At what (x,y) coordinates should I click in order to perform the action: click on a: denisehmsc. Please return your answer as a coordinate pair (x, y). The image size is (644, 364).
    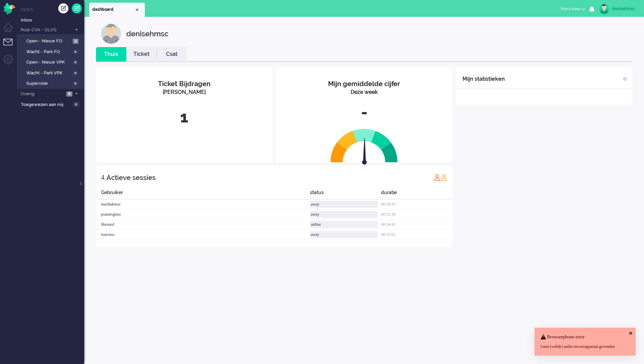
    Looking at the image, I should click on (617, 9).